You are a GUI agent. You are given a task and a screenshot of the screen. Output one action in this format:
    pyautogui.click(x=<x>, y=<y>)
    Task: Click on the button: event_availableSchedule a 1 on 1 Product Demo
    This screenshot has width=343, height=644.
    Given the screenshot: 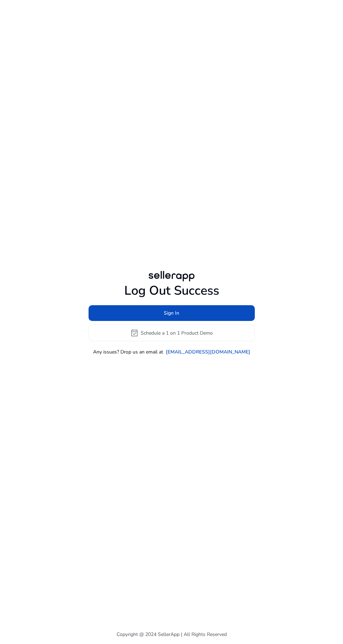 What is the action you would take?
    pyautogui.click(x=172, y=333)
    